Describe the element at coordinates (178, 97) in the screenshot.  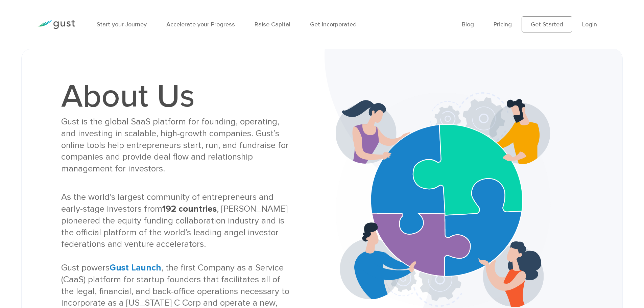
I see `h1: About Us` at that location.